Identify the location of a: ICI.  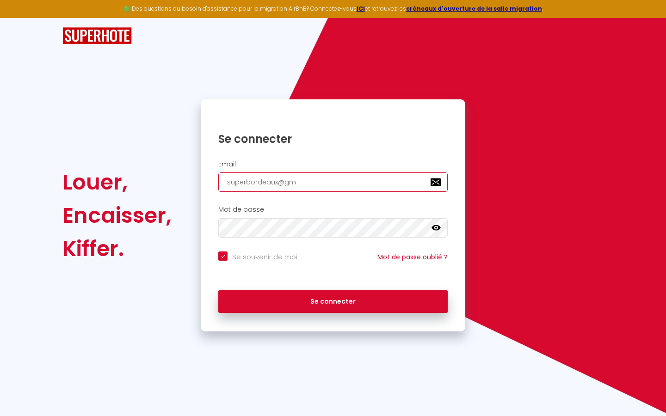
(361, 8).